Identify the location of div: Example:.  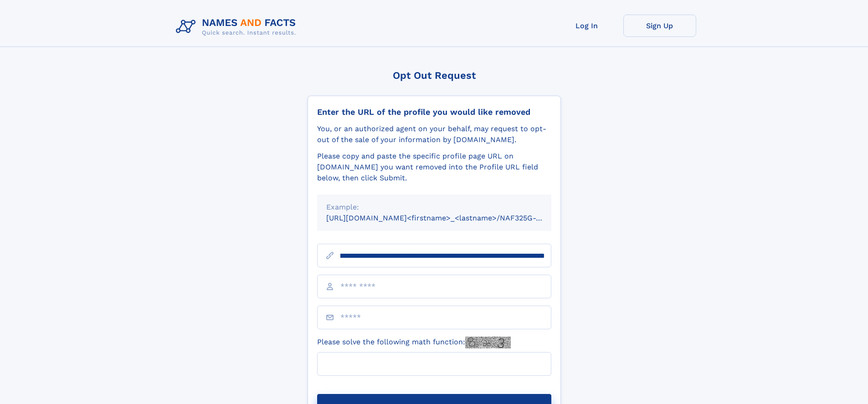
(434, 207).